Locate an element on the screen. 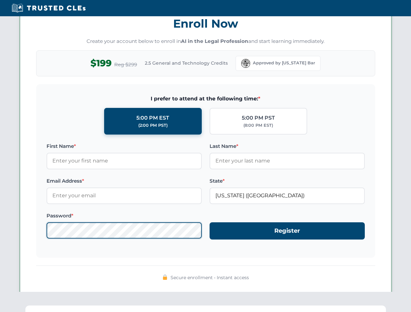 This screenshot has height=312, width=411. div: 5:00 PM PST is located at coordinates (258, 118).